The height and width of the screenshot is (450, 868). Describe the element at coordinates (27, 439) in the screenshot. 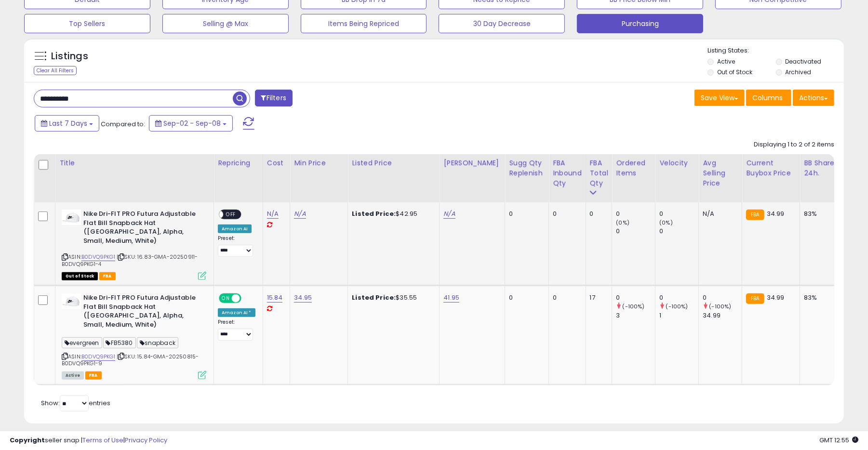

I see `strong: Copyright` at that location.